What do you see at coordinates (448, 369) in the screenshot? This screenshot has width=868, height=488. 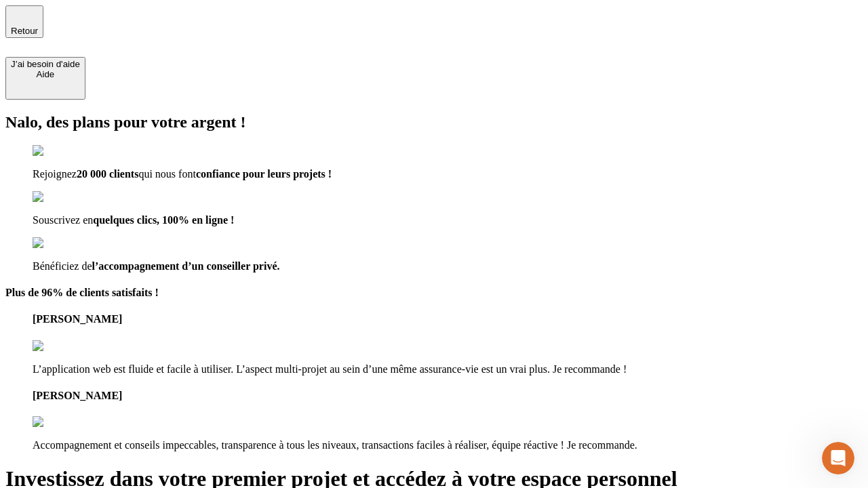 I see `p: L’application web est fluide et facile à utiliser. L’aspect multi-projet au sein d’une même assur...` at bounding box center [448, 369].